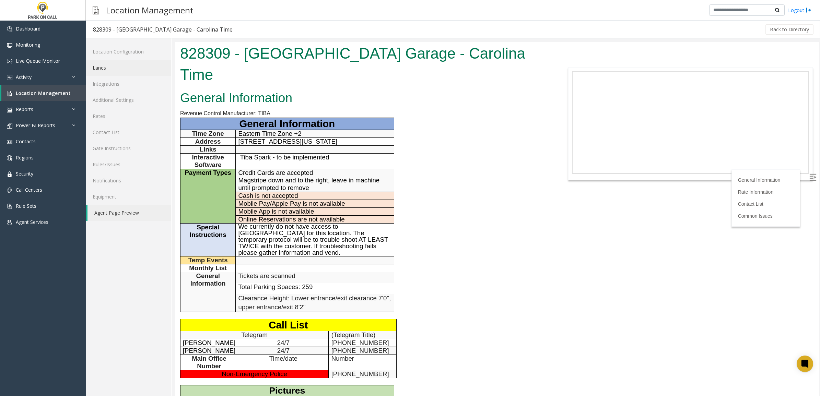 Image resolution: width=820 pixels, height=396 pixels. What do you see at coordinates (128, 164) in the screenshot?
I see `a: Rules/Issues` at bounding box center [128, 164].